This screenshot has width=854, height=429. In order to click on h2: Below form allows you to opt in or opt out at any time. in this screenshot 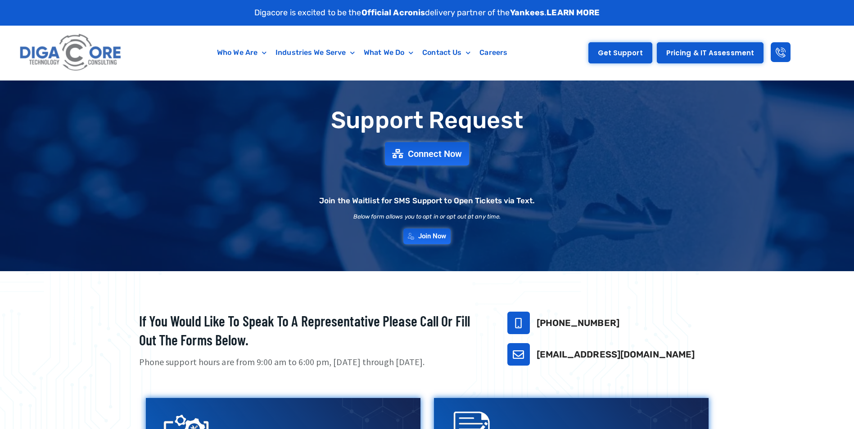, I will do `click(427, 217)`.